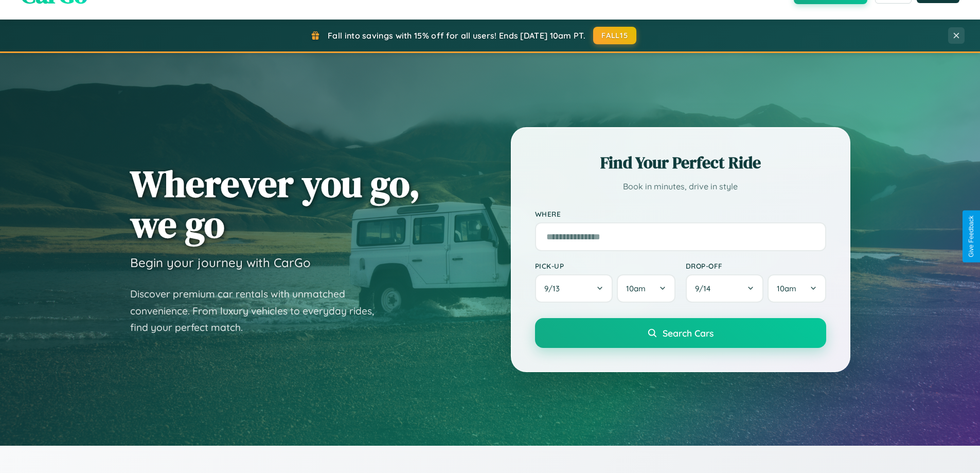 This screenshot has height=473, width=980. Describe the element at coordinates (725, 288) in the screenshot. I see `button: 9/14` at that location.